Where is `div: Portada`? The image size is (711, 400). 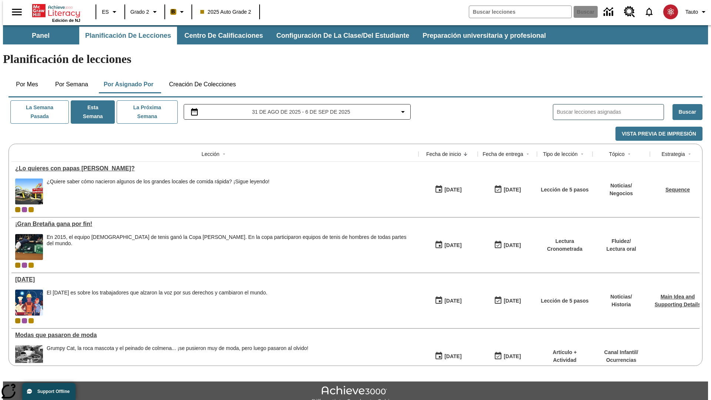
div: Portada is located at coordinates (56, 13).